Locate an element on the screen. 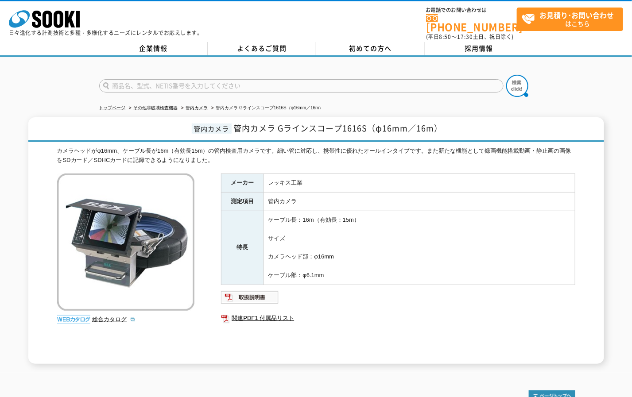 The image size is (632, 397). a: 初めての方へ is located at coordinates (370, 49).